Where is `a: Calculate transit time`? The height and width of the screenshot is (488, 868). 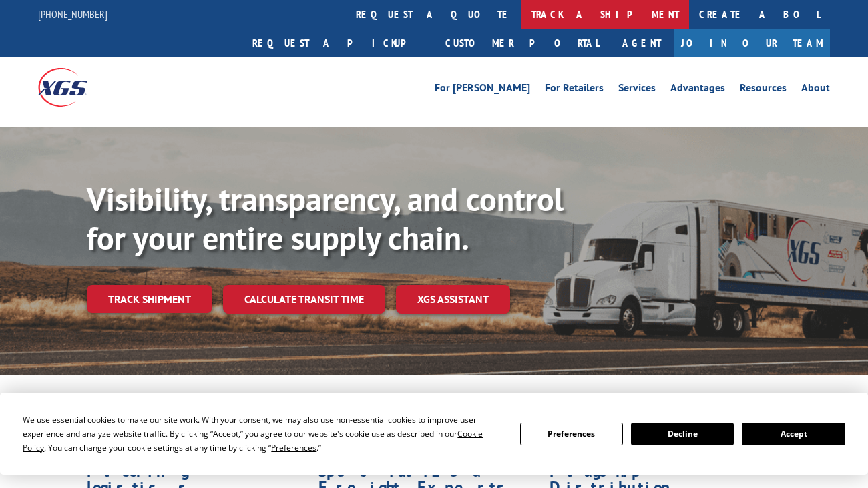 a: Calculate transit time is located at coordinates (304, 299).